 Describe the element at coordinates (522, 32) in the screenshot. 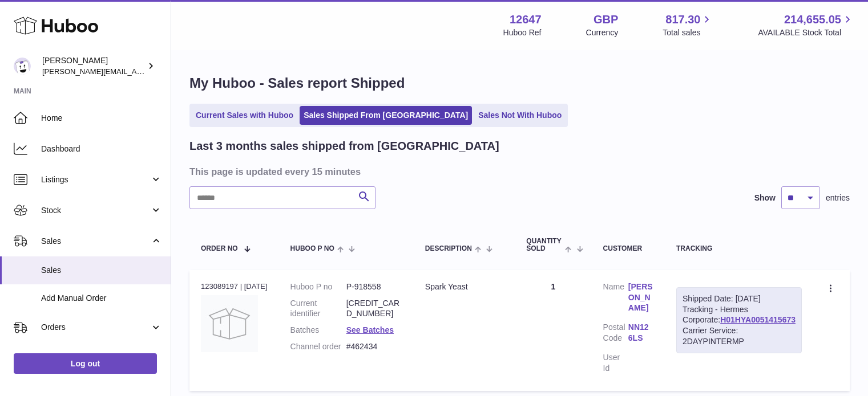

I see `div: Huboo Ref` at that location.